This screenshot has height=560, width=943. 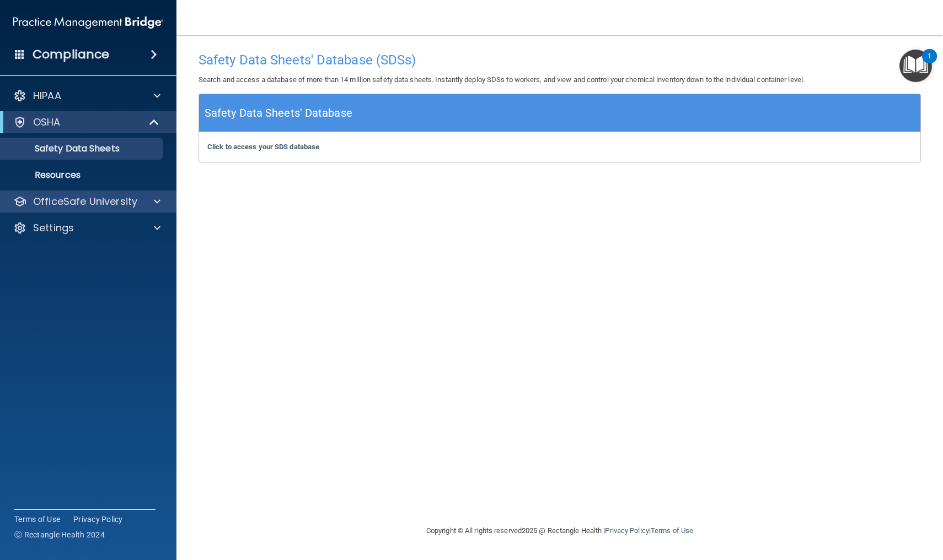 I want to click on button: Open Resource Center, 1 new notification, so click(x=915, y=65).